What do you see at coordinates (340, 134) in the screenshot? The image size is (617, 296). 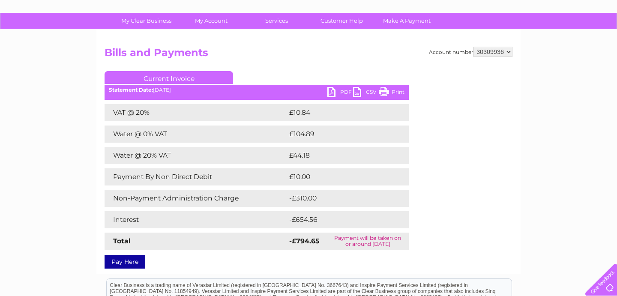 I see `td: £104.89` at bounding box center [340, 134].